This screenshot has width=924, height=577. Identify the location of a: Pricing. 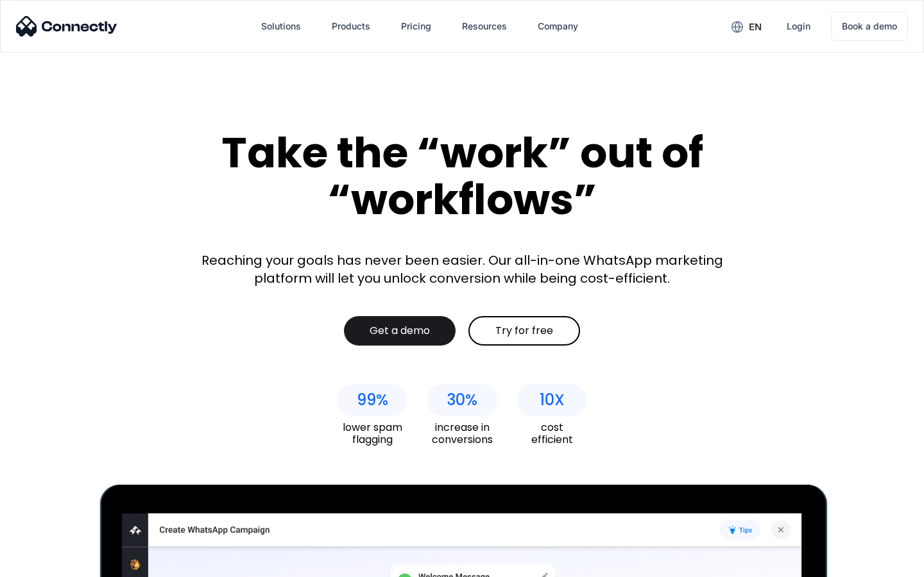
(416, 26).